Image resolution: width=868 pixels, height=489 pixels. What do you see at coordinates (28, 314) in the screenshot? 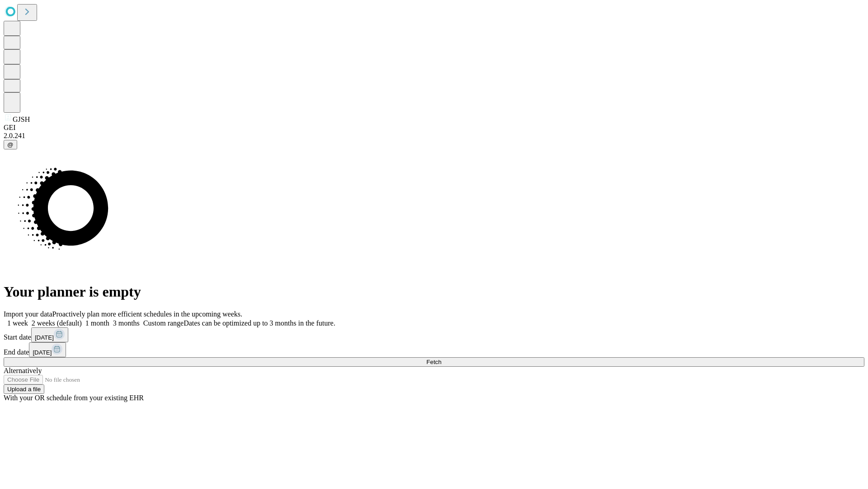
I see `span: Import your data` at bounding box center [28, 314].